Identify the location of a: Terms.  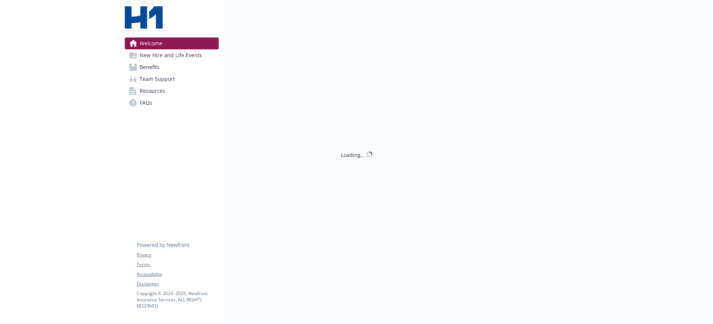
(178, 265).